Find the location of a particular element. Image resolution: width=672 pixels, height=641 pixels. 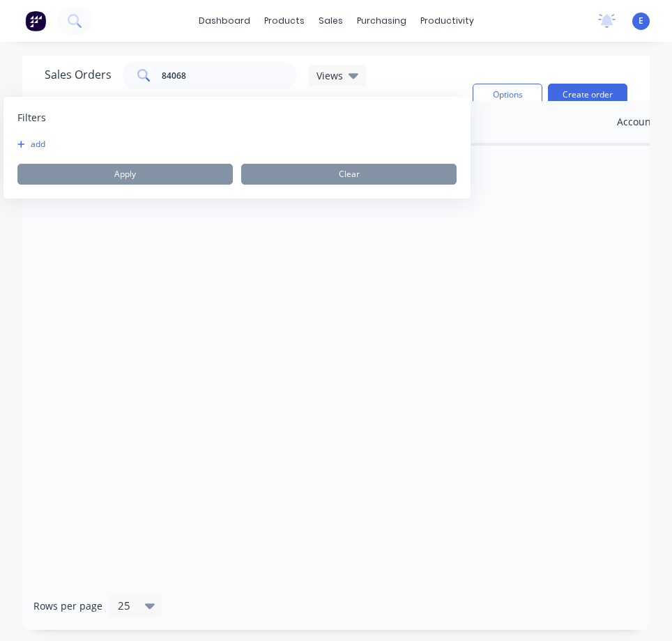

div: purchasing is located at coordinates (381, 21).